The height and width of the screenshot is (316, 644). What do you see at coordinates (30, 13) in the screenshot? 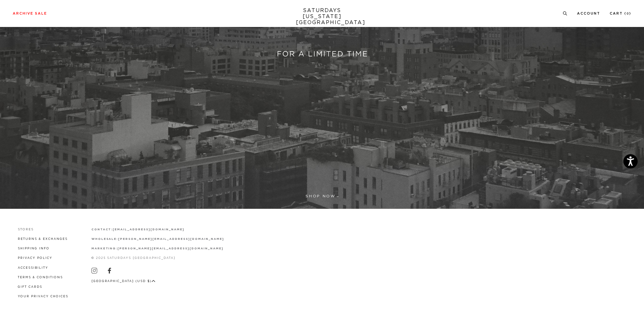
I see `a: Archive Sale` at bounding box center [30, 13].